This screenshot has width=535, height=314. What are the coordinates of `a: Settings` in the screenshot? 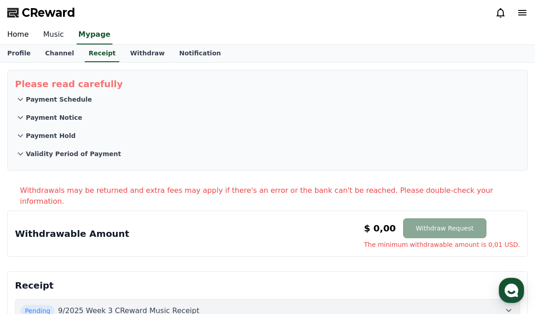 It's located at (146, 250).